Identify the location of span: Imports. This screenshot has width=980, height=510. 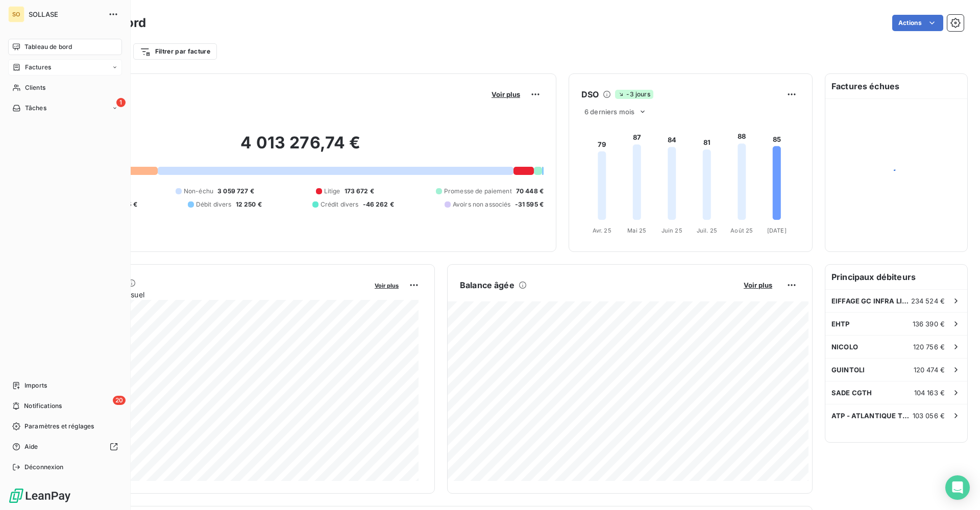
(35, 385).